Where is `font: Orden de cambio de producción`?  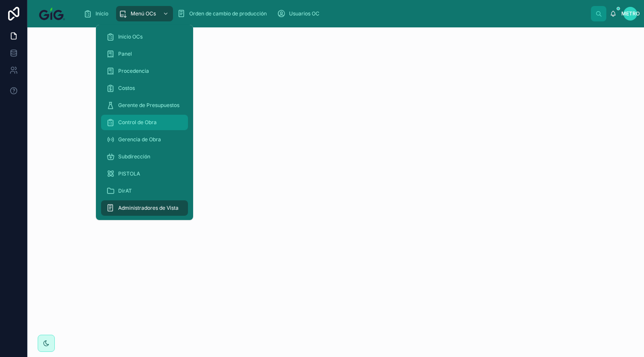
font: Orden de cambio de producción is located at coordinates (228, 14).